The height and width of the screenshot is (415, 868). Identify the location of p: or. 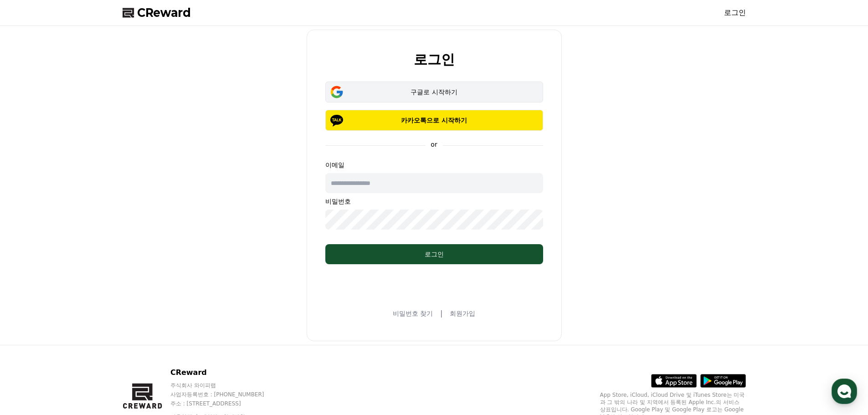
(434, 144).